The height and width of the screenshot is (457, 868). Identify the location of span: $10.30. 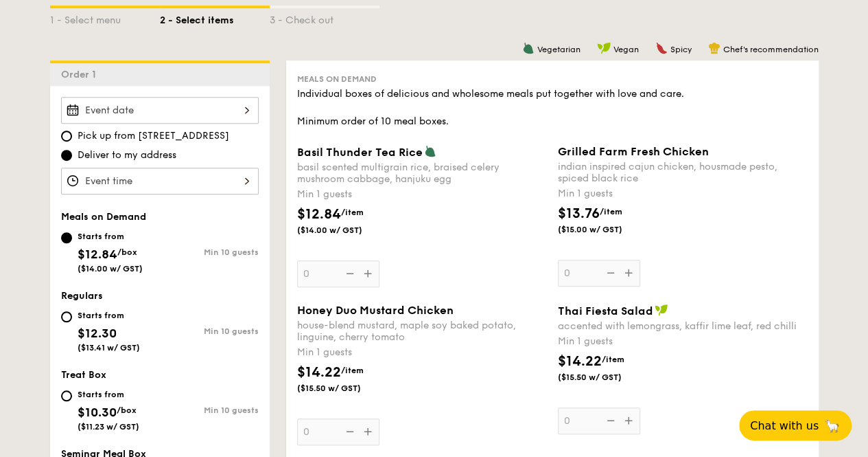
(97, 412).